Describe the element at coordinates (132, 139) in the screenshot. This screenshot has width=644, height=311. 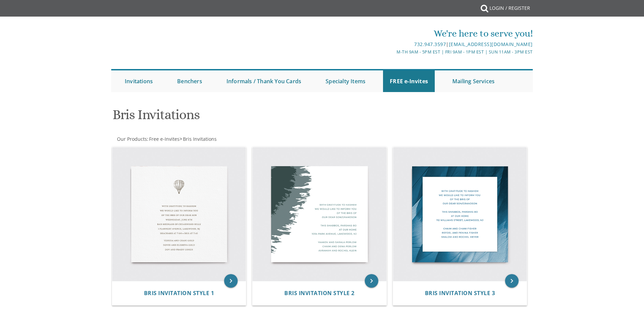
I see `a: Our Products` at that location.